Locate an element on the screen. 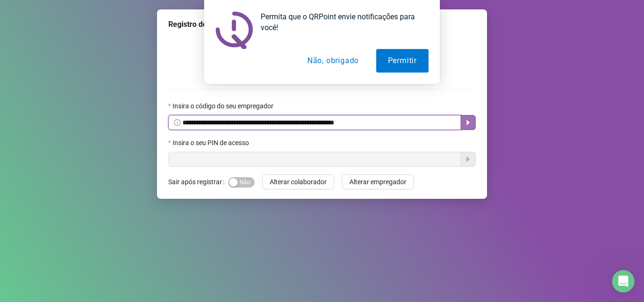 This screenshot has width=644, height=302. div: Permita que o QRPoint envie notificações para você! is located at coordinates (341, 22).